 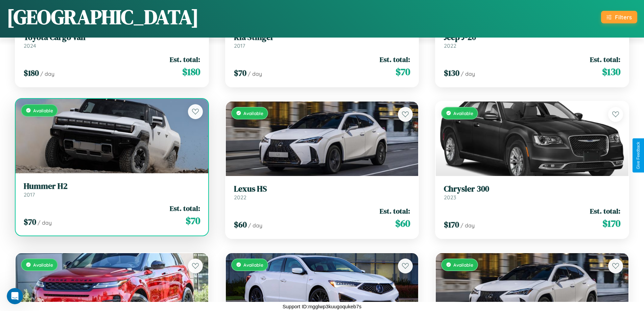 I want to click on a: Chrysler 3002023, so click(x=532, y=192).